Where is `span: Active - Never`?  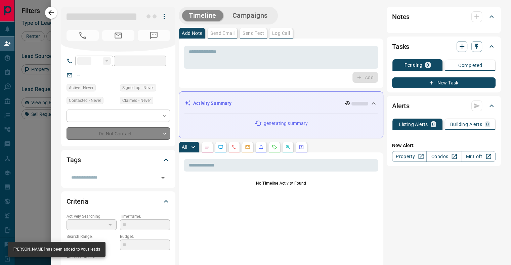
span: Active - Never is located at coordinates (81, 88).